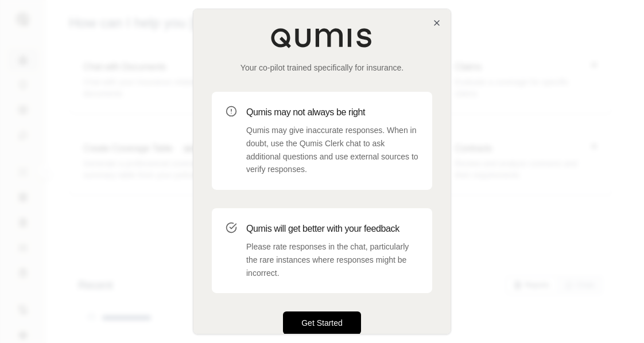  I want to click on h3: Qumis will get better with your feedback, so click(332, 229).